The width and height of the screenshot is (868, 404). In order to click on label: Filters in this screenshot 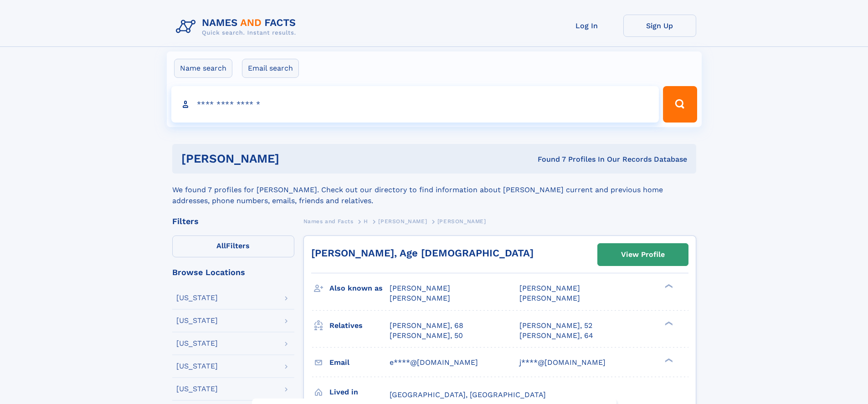, I will do `click(233, 246)`.